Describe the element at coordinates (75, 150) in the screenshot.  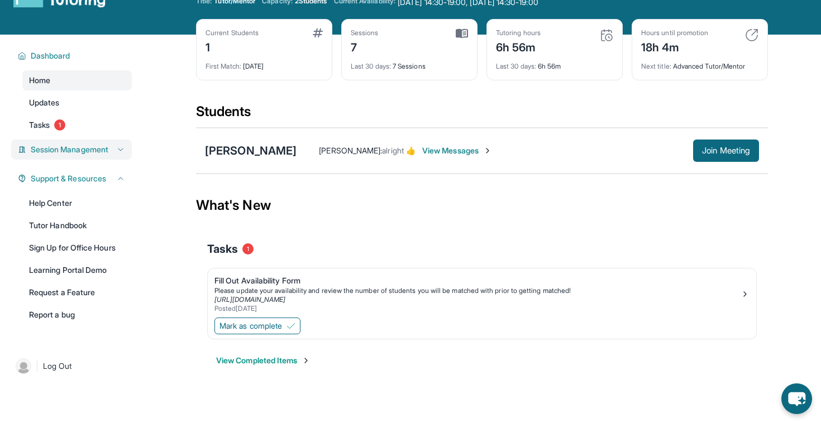
I see `button: Session Management` at that location.